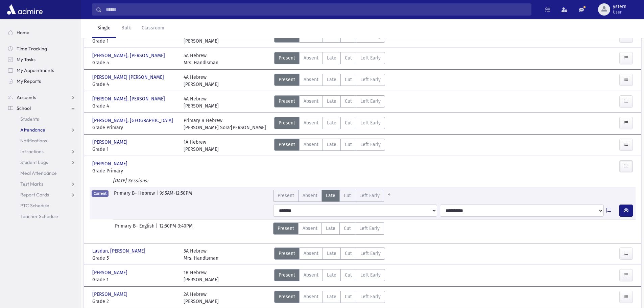 The image size is (644, 308). I want to click on span: Current, so click(100, 193).